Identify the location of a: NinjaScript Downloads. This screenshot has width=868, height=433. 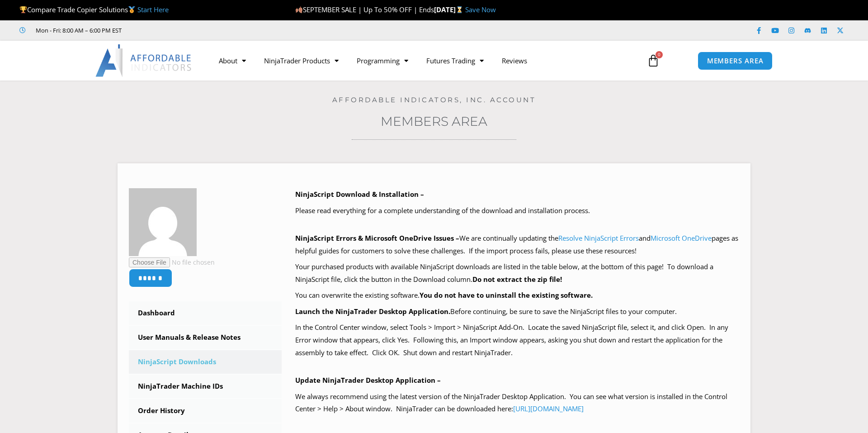
(205, 362).